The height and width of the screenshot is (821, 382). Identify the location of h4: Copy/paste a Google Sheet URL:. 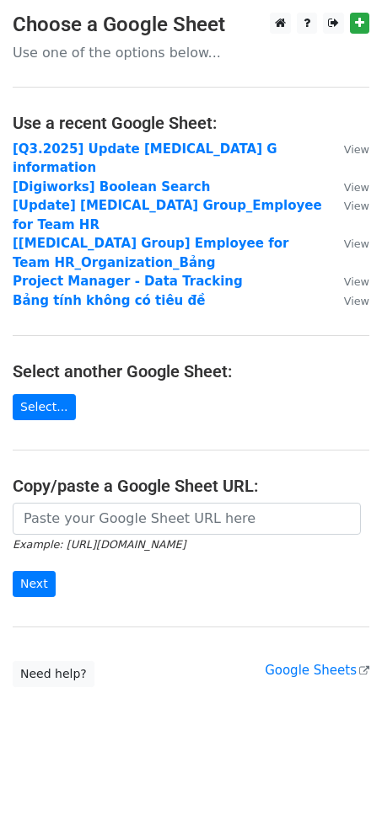
(190, 486).